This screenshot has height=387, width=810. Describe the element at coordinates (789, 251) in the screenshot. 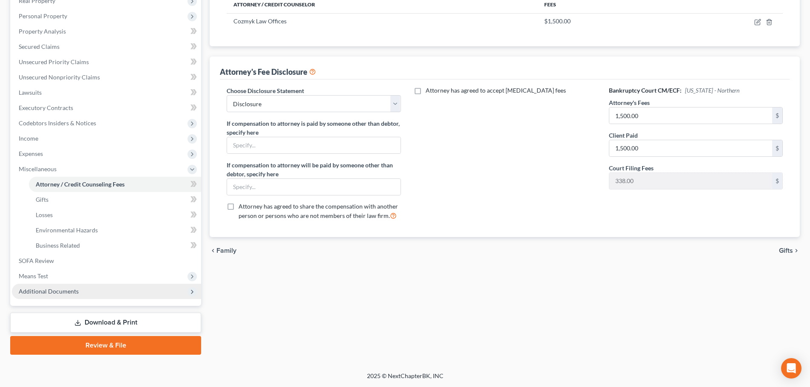

I see `button: Gifts chevron_right` at that location.